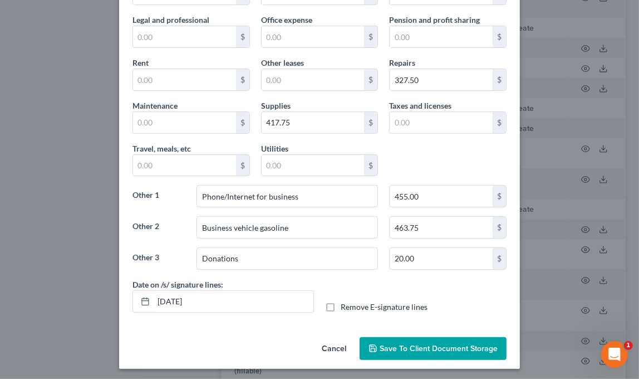  Describe the element at coordinates (628, 345) in the screenshot. I see `span: 1` at that location.